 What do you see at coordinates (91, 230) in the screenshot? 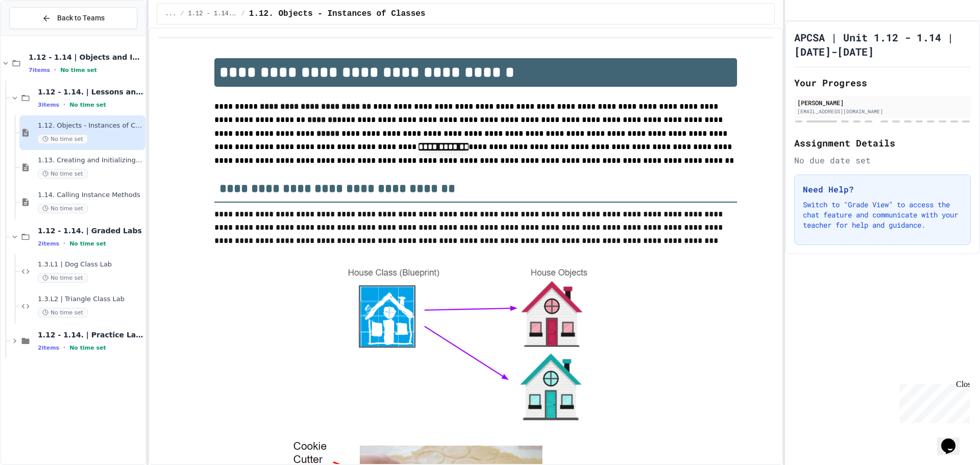
I see `span: 1.12 - 1.14. | Graded Labs` at bounding box center [91, 230].